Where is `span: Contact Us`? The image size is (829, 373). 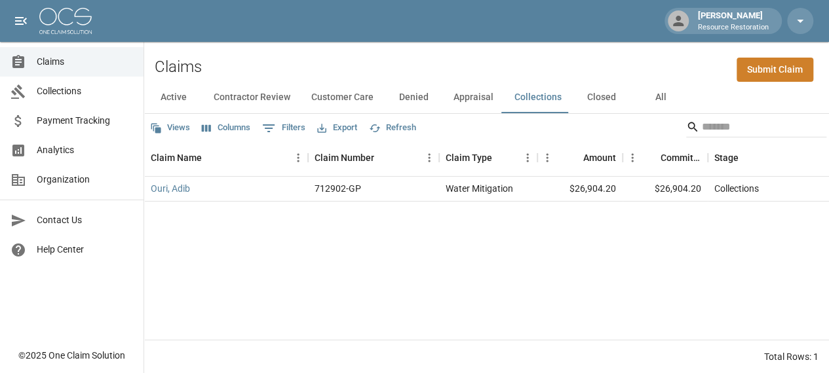
span: Contact Us is located at coordinates (85, 220).